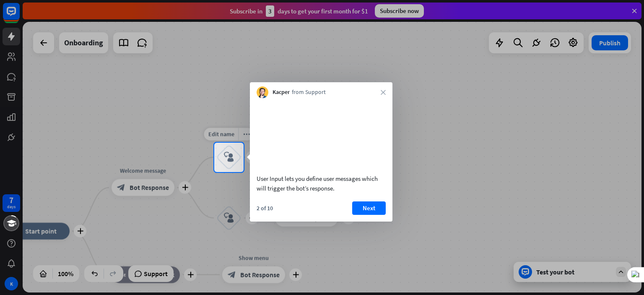 This screenshot has height=295, width=644. I want to click on div: 2 of 10, so click(264, 208).